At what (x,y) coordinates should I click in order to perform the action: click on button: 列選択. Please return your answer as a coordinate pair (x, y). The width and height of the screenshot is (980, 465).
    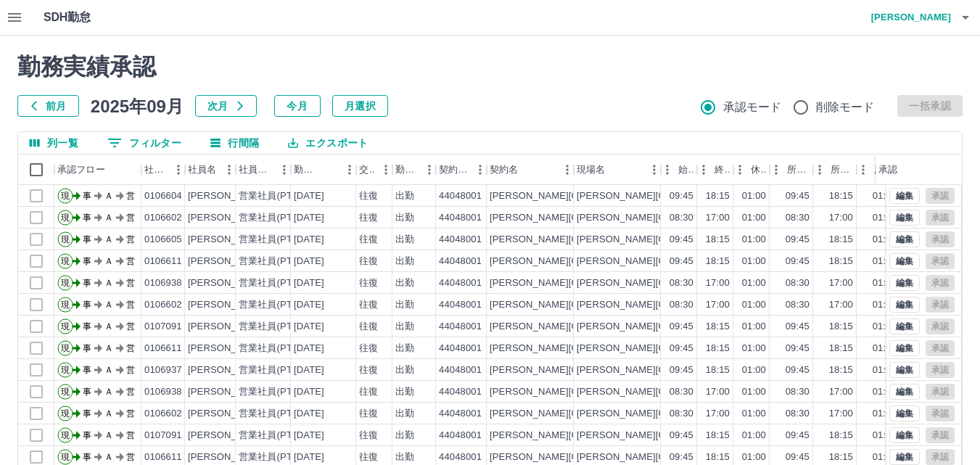
    Looking at the image, I should click on (54, 143).